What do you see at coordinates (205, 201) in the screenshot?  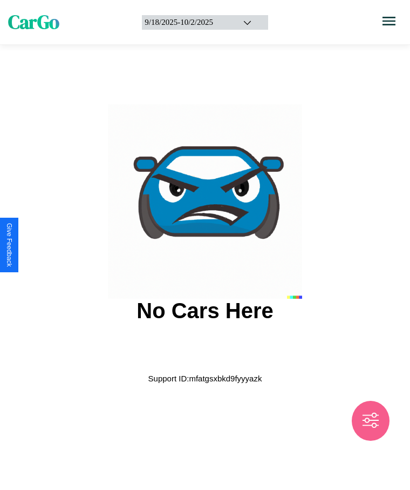 I see `img: car` at bounding box center [205, 201].